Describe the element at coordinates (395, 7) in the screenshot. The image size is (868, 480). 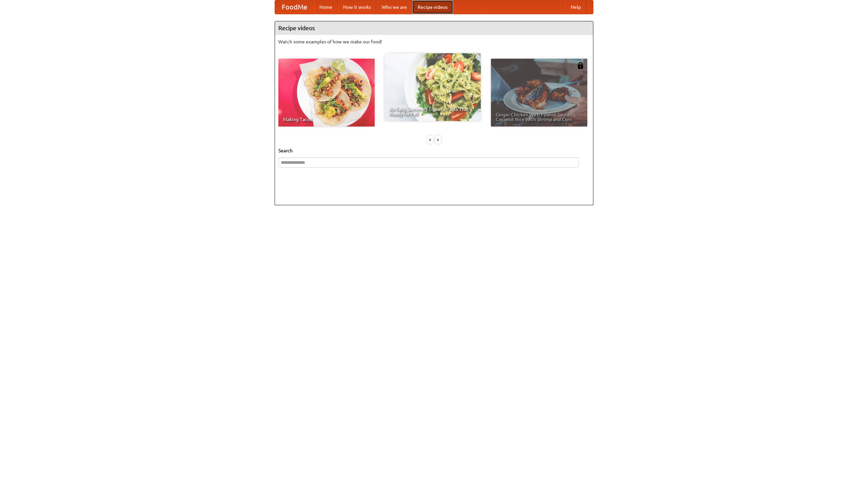
I see `a: Who we are` at that location.